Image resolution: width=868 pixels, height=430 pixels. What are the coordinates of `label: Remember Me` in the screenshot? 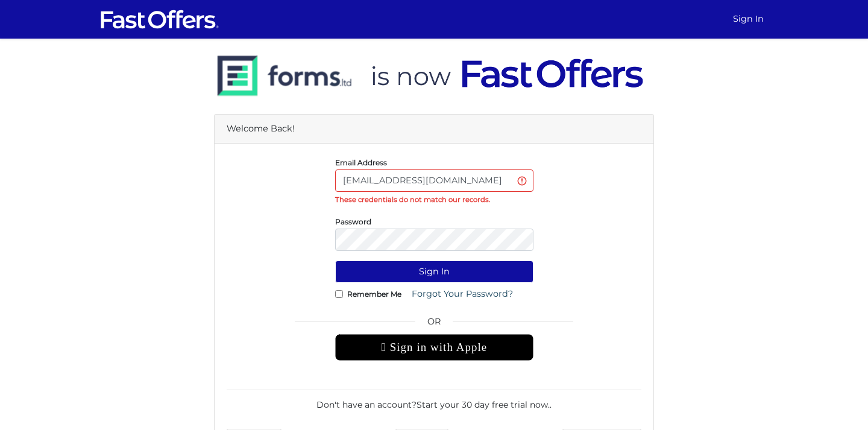 It's located at (375, 294).